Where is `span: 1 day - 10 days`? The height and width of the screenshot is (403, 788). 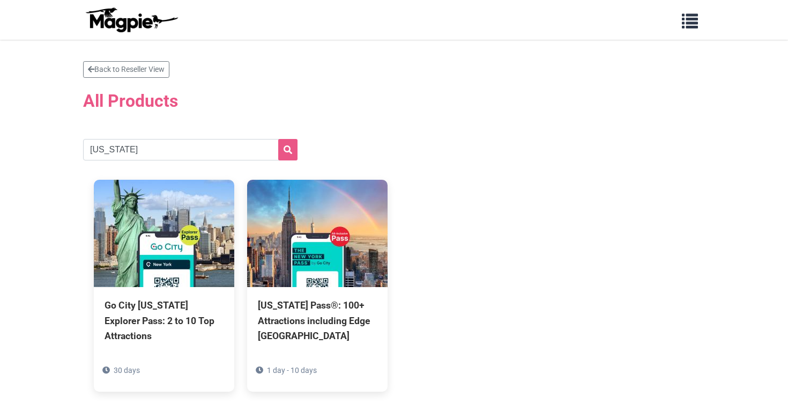 span: 1 day - 10 days is located at coordinates (292, 370).